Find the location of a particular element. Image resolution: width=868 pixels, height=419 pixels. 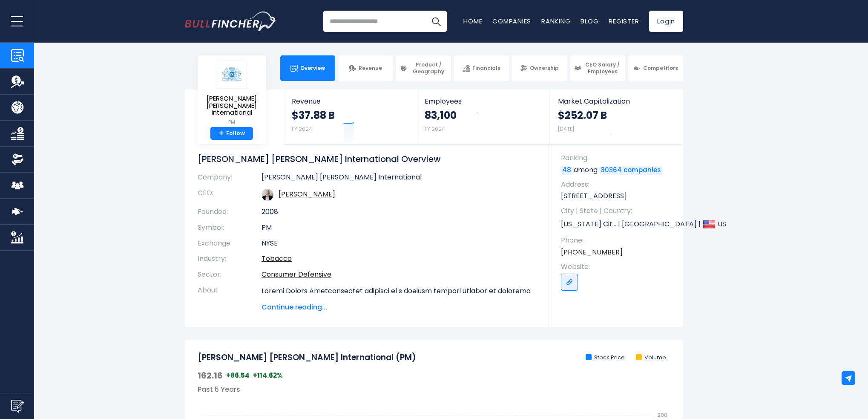

td: 2008 is located at coordinates (399, 212).